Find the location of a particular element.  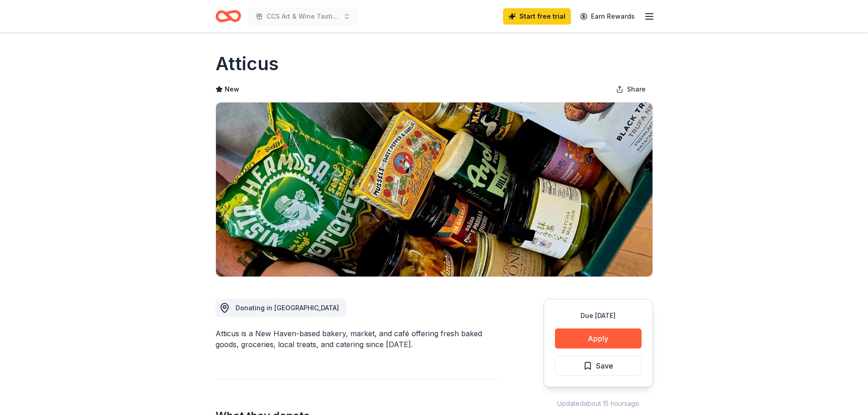

h1: Atticus is located at coordinates (247, 64).